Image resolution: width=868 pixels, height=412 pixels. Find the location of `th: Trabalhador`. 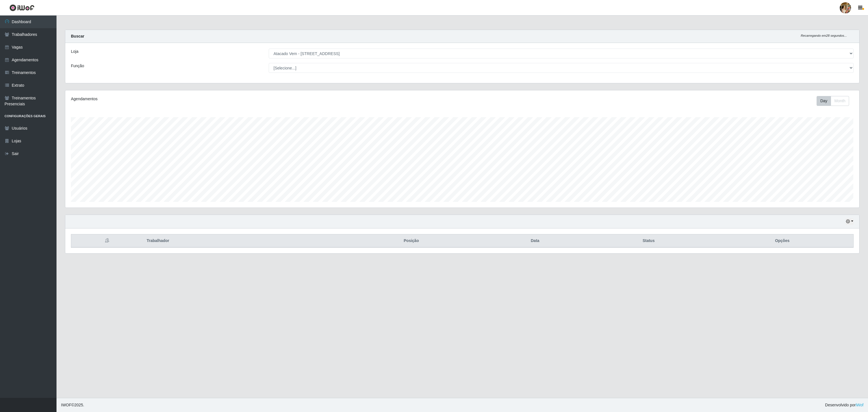

th: Trabalhador is located at coordinates (241, 241).